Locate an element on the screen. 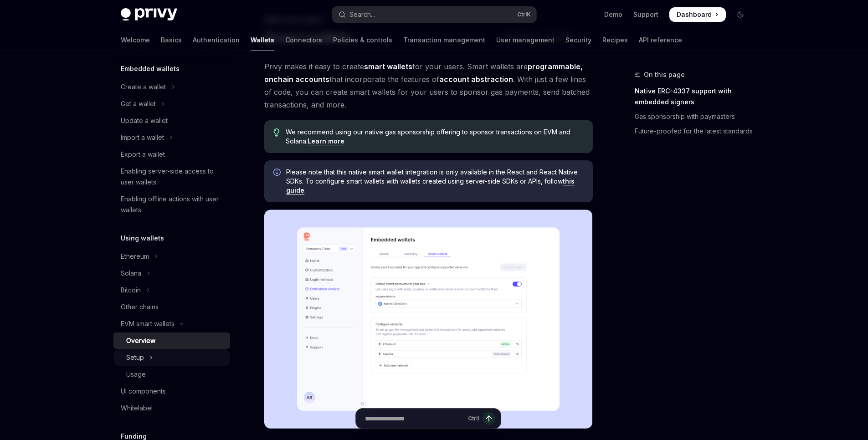 The image size is (868, 440). button: Toggle Import a wallet section is located at coordinates (171, 138).